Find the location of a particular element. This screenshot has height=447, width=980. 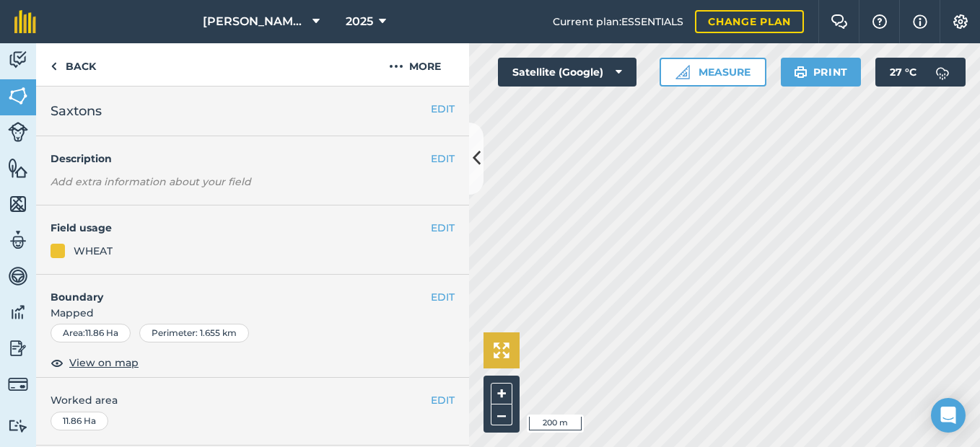

button: More is located at coordinates (415, 64).